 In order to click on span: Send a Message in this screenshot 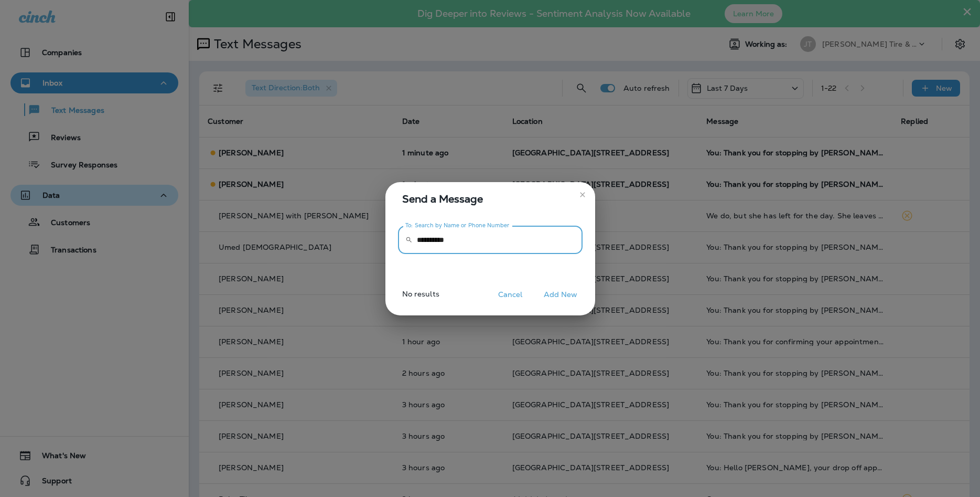, I will do `click(492, 199)`.